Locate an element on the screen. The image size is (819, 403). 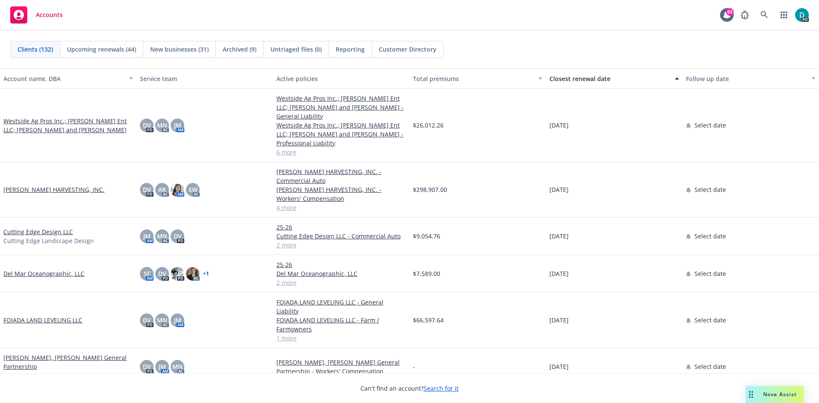
div: Drag to move is located at coordinates (751, 395).